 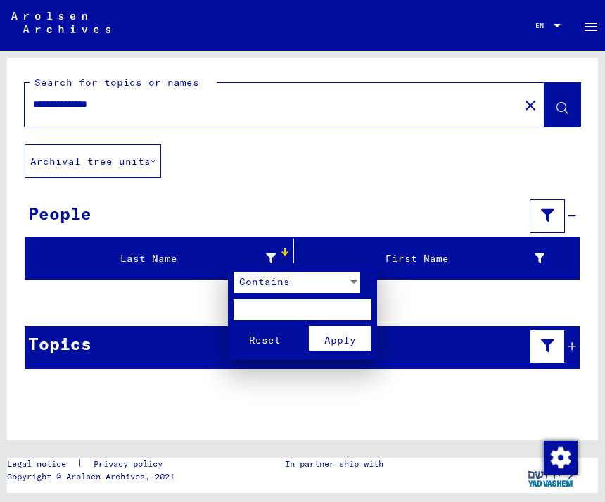 What do you see at coordinates (265, 282) in the screenshot?
I see `span: Contains` at bounding box center [265, 282].